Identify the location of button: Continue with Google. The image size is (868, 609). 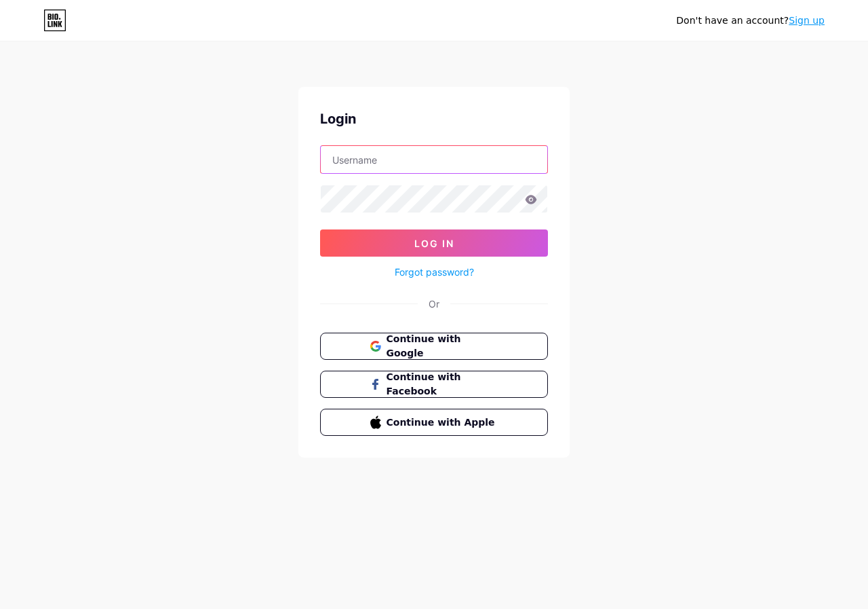
(434, 346).